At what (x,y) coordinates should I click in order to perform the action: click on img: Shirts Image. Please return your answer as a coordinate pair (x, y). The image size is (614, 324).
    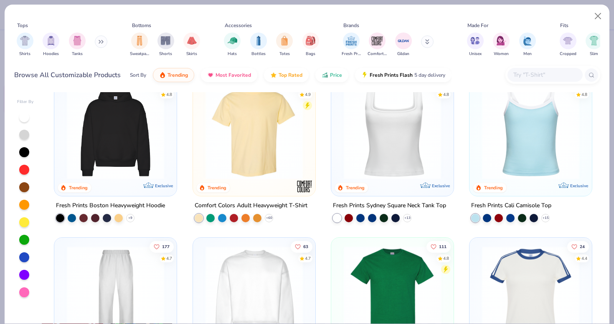
    Looking at the image, I should click on (25, 40).